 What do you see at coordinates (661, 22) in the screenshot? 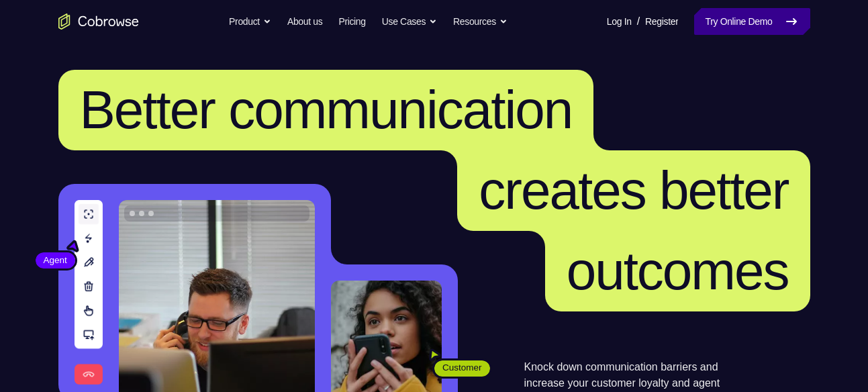
I see `a: Register` at bounding box center [661, 22].